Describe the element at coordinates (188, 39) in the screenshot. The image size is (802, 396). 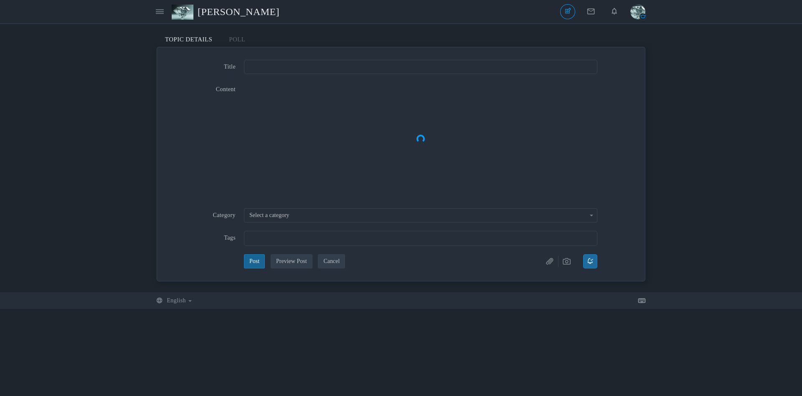
I see `a: Topic Details` at that location.